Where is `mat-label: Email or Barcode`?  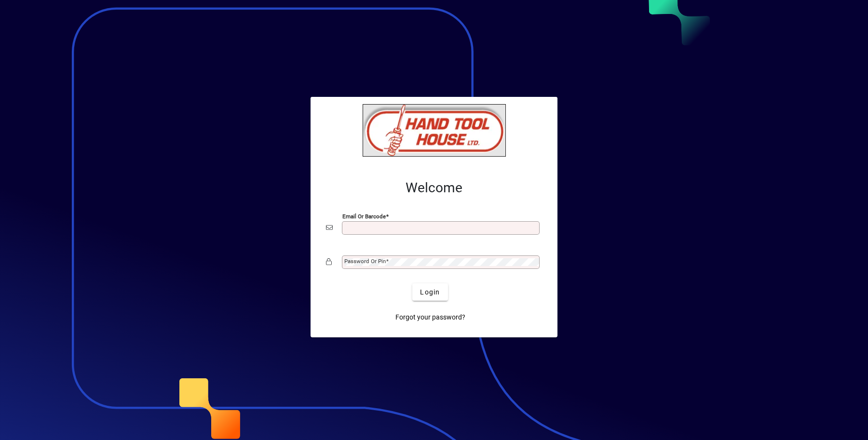 mat-label: Email or Barcode is located at coordinates (364, 216).